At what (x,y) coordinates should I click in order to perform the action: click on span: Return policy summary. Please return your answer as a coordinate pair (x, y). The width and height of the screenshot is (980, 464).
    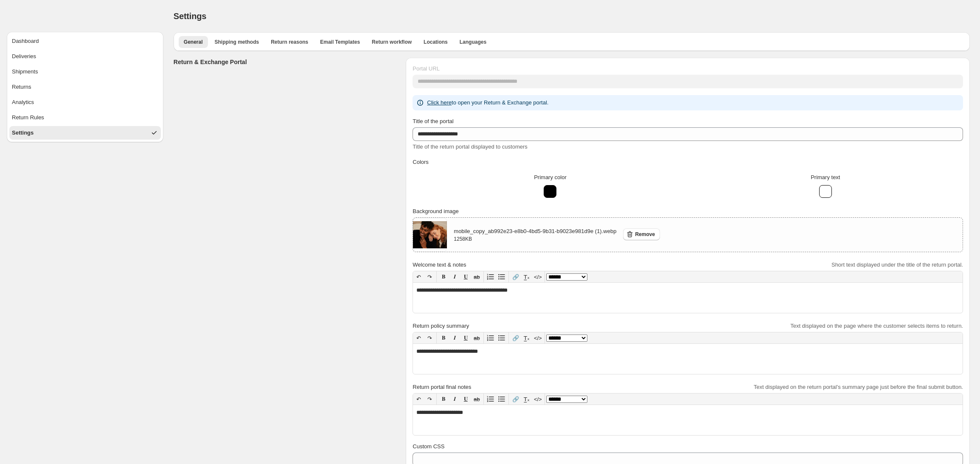
    Looking at the image, I should click on (441, 326).